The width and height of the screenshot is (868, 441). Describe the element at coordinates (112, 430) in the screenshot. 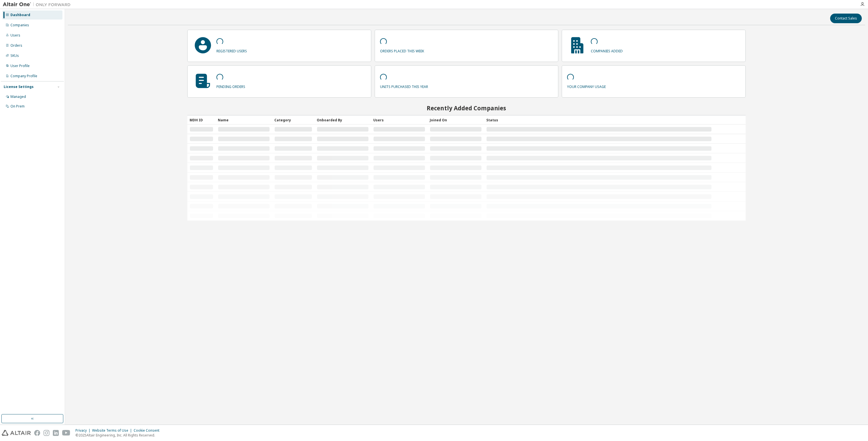

I see `div: Website Terms of Use` at that location.